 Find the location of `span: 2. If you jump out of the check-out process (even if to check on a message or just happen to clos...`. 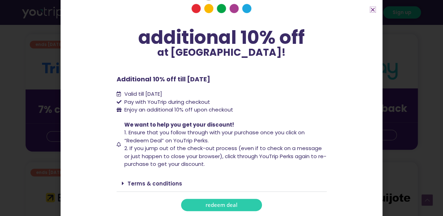

span: 2. If you jump out of the check-out process (even if to check on a message or just happen to clos... is located at coordinates (225, 156).